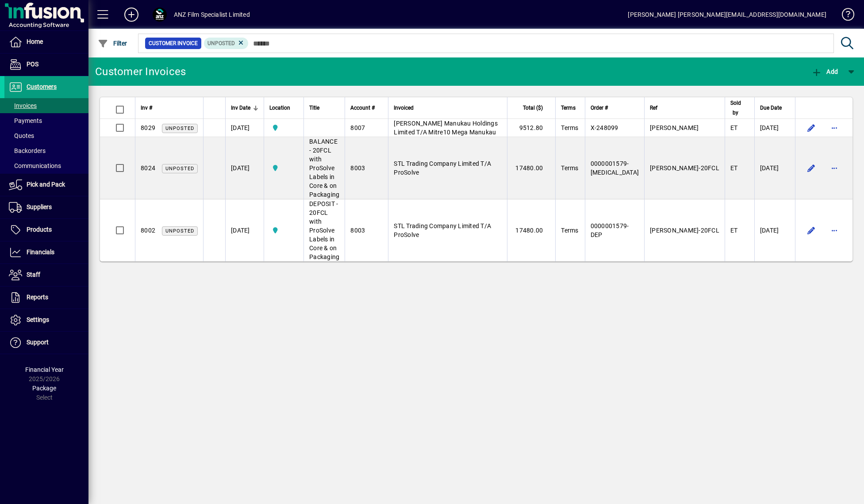 The width and height of the screenshot is (864, 504). I want to click on div: Due Date, so click(775, 108).